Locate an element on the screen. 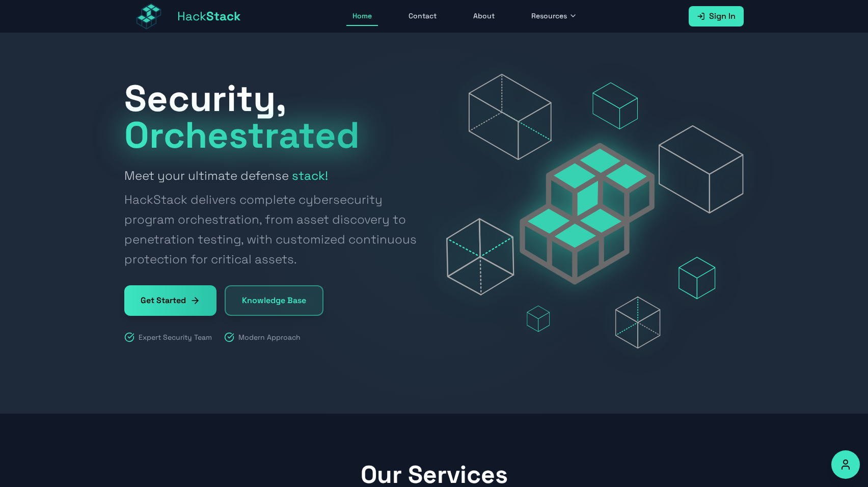 The width and height of the screenshot is (868, 487). a: Sign In is located at coordinates (716, 17).